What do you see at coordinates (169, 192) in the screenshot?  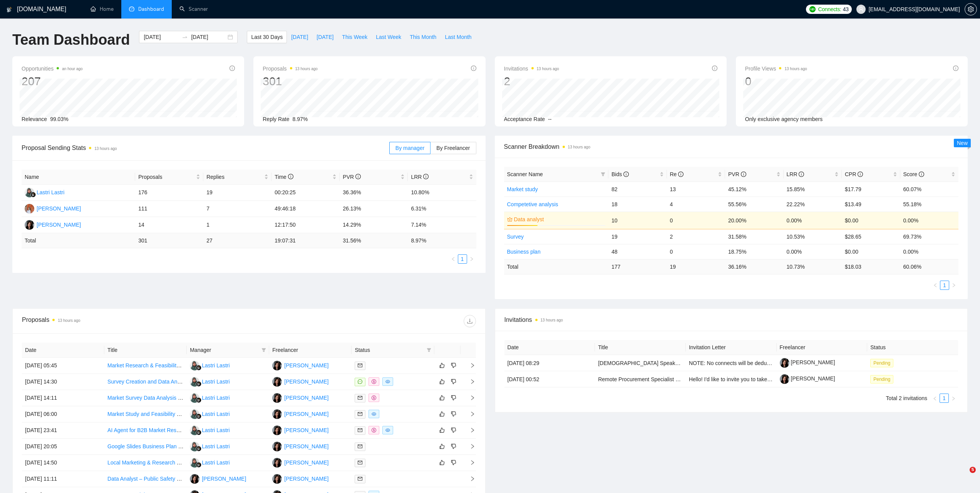 I see `td: 176` at bounding box center [169, 192].